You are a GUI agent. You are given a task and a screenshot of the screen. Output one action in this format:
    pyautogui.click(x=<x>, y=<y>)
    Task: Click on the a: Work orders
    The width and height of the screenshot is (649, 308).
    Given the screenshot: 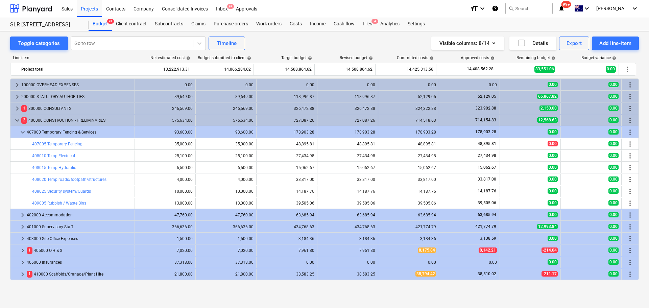 What is the action you would take?
    pyautogui.click(x=269, y=24)
    